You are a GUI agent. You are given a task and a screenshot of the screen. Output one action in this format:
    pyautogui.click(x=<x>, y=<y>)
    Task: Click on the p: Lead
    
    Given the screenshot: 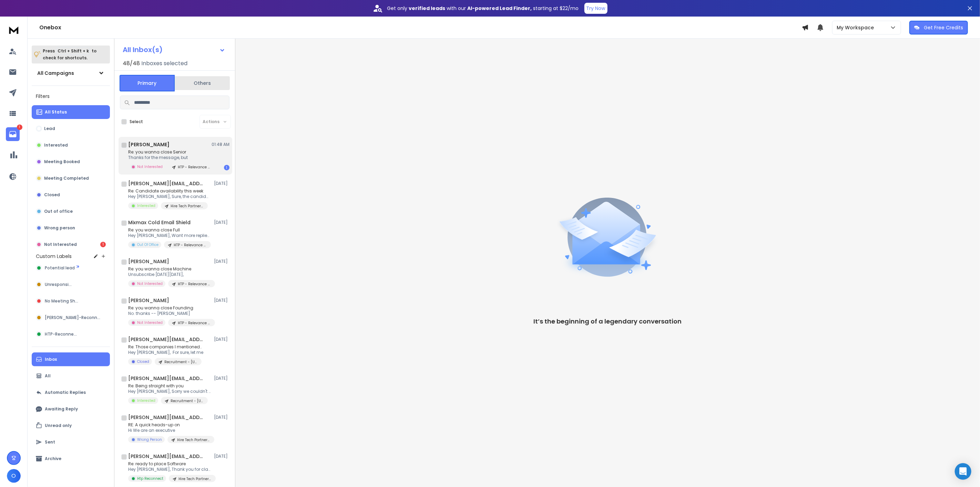 What is the action you would take?
    pyautogui.click(x=50, y=128)
    